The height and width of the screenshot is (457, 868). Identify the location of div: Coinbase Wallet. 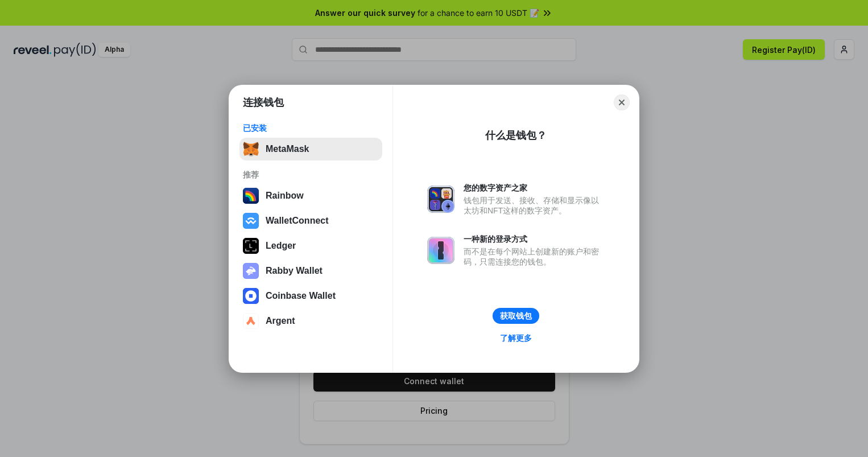
(300, 296).